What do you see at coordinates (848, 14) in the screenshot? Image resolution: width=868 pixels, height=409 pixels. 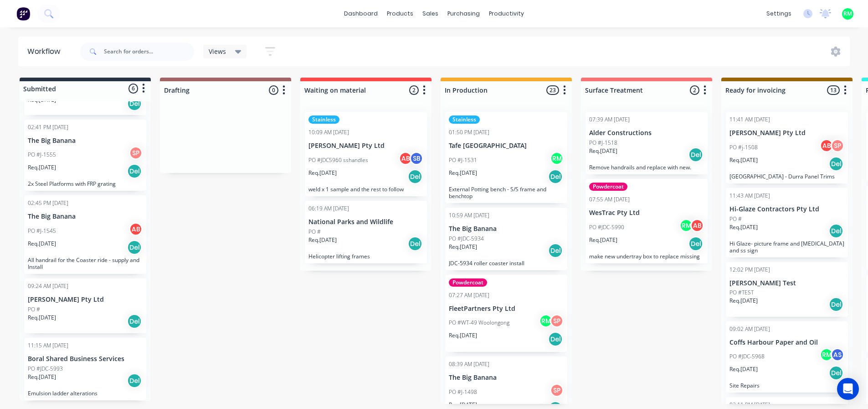 I see `span: RM` at bounding box center [848, 14].